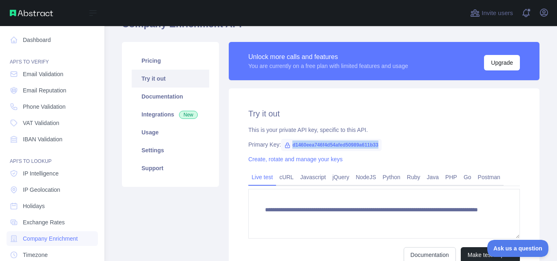 The image size is (557, 261). Describe the element at coordinates (52, 156) in the screenshot. I see `div: API'S TO LOOKUP` at that location.